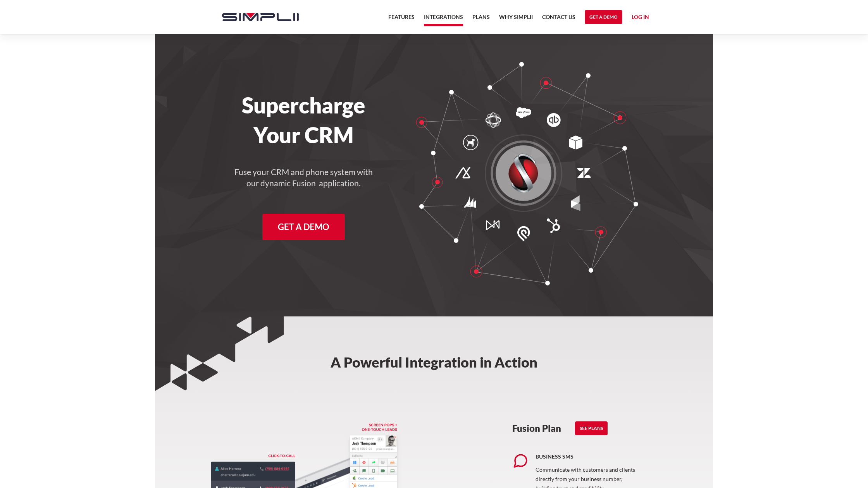 The height and width of the screenshot is (488, 868). Describe the element at coordinates (516, 19) in the screenshot. I see `a: Why Simplii` at that location.